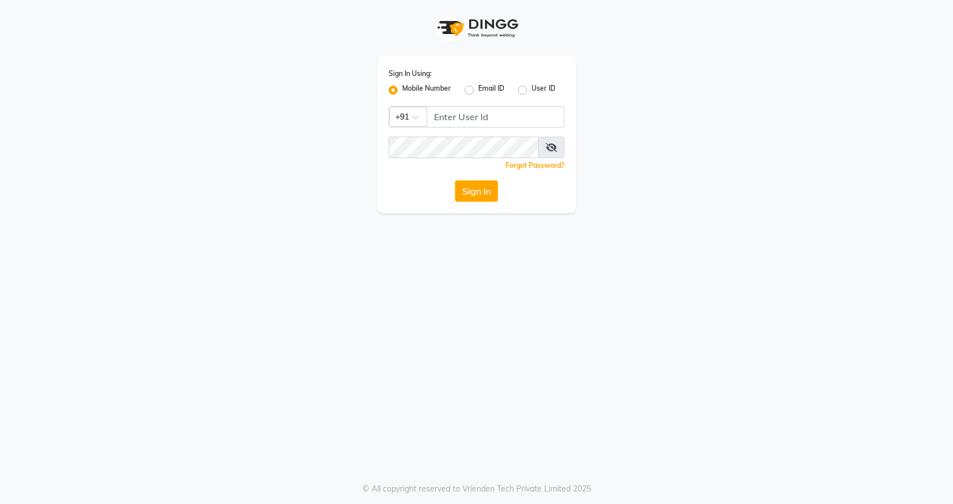  Describe the element at coordinates (543, 90) in the screenshot. I see `label: User ID` at that location.